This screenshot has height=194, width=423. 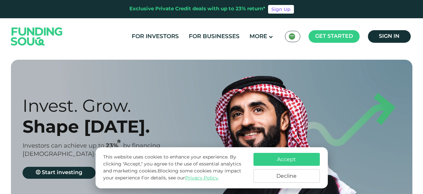 I want to click on img: SA Flag, so click(x=292, y=37).